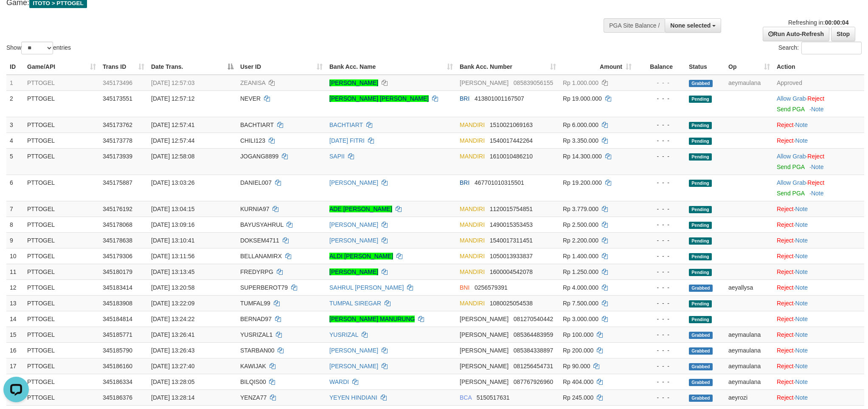  Describe the element at coordinates (511, 256) in the screenshot. I see `span: Copy 1050013933837 to clipboard` at that location.